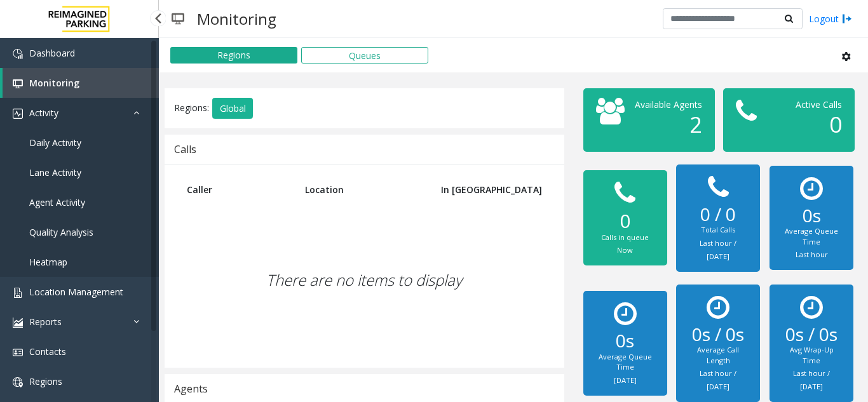  I want to click on a: Logout, so click(831, 18).